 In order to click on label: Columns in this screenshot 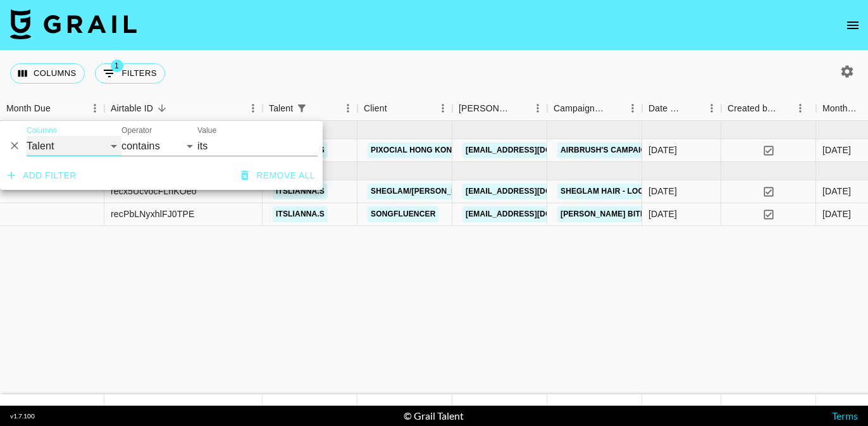, I will do `click(42, 130)`.